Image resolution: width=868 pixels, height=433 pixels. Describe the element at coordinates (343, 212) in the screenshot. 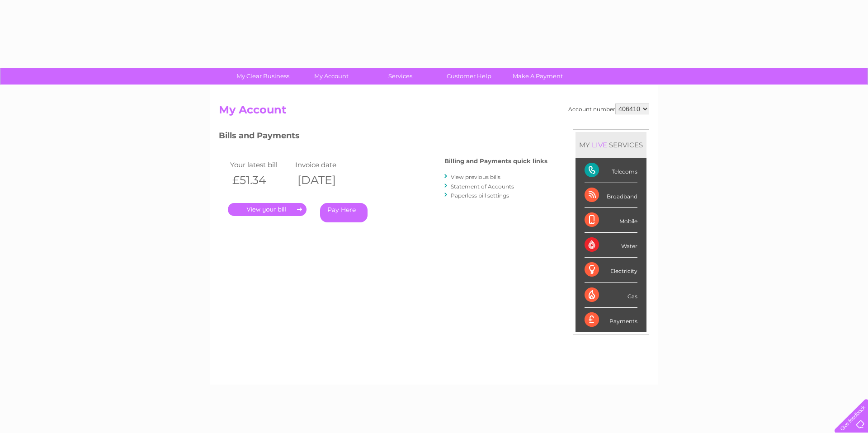

I see `a: Pay Here` at that location.